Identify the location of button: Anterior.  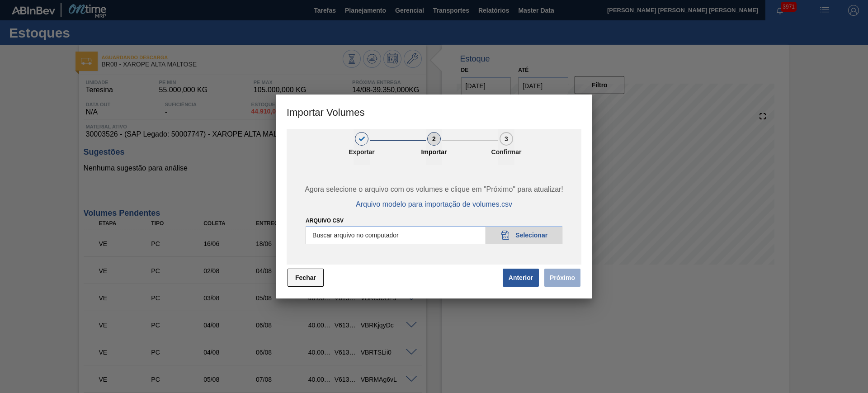
(521, 278).